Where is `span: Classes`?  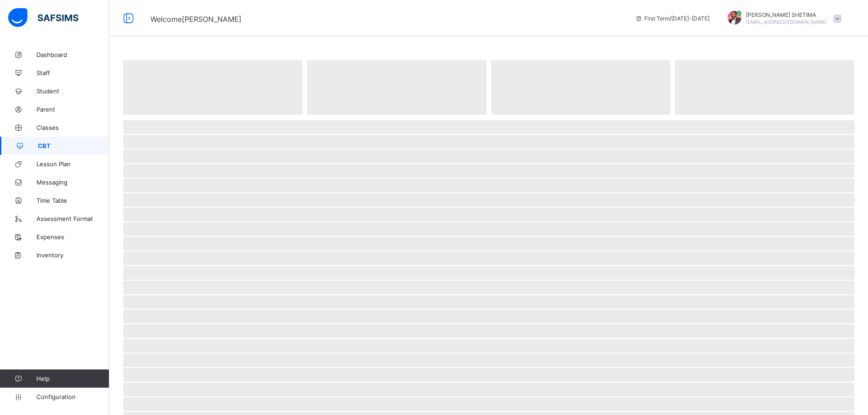 span: Classes is located at coordinates (73, 127).